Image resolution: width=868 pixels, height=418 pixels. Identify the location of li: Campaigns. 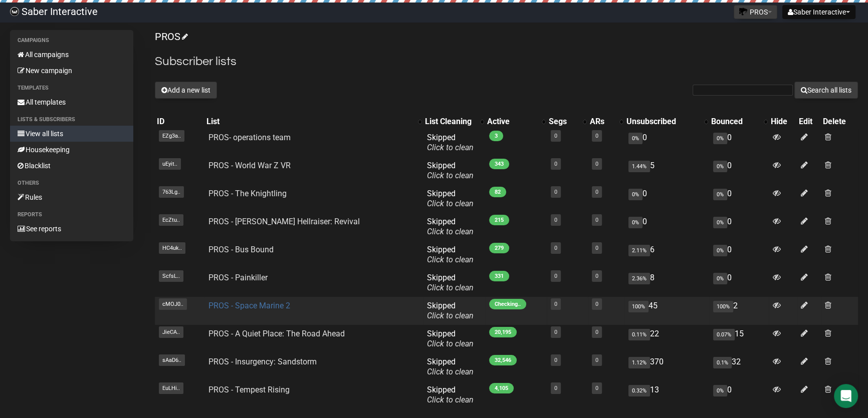
(71, 41).